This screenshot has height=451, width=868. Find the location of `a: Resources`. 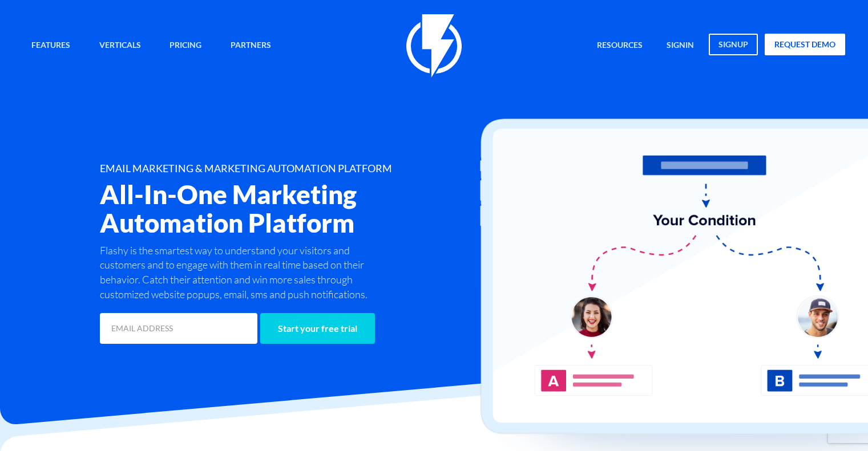

a: Resources is located at coordinates (620, 46).